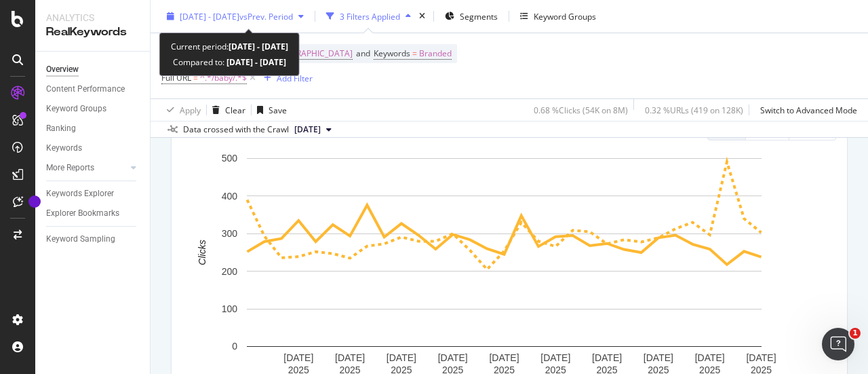 This screenshot has width=868, height=374. Describe the element at coordinates (93, 89) in the screenshot. I see `a: Content Performance` at that location.